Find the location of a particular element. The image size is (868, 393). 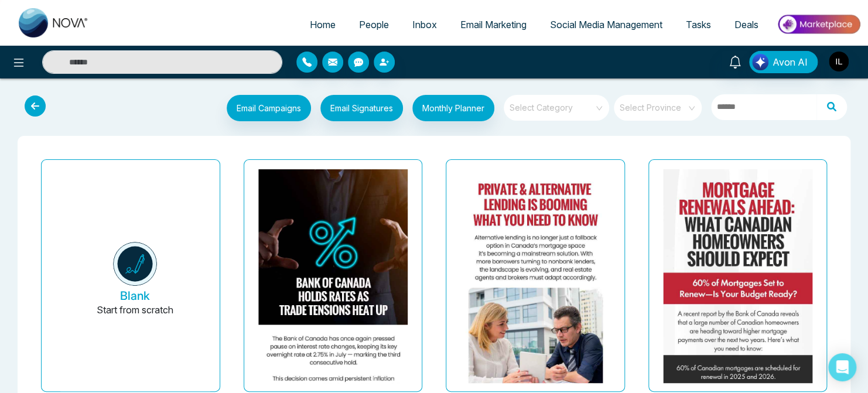

a: Email Marketing is located at coordinates (493, 25).